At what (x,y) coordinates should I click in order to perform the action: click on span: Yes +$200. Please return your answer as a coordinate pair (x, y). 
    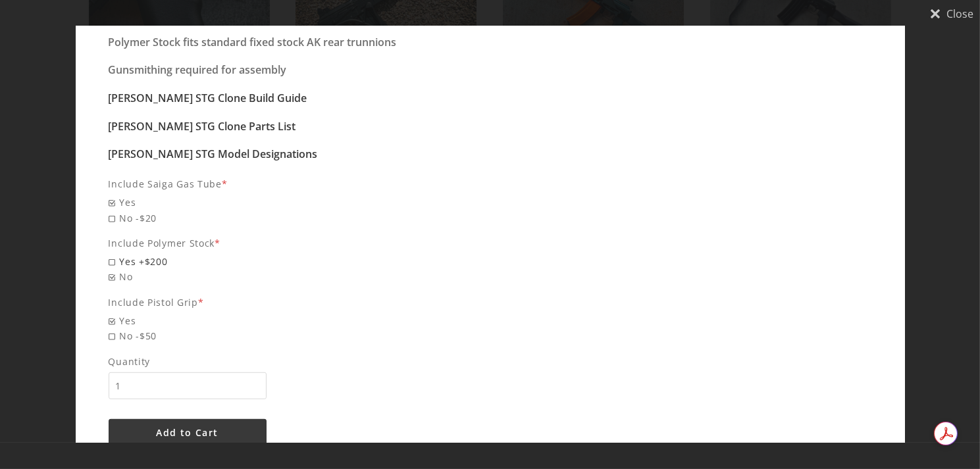
    Looking at the image, I should click on (293, 261).